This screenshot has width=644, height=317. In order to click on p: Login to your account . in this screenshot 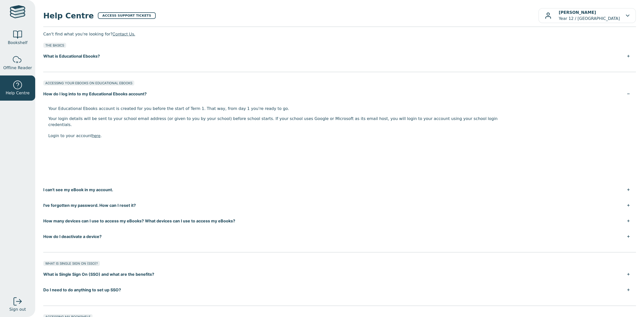, I will do `click(279, 136)`.